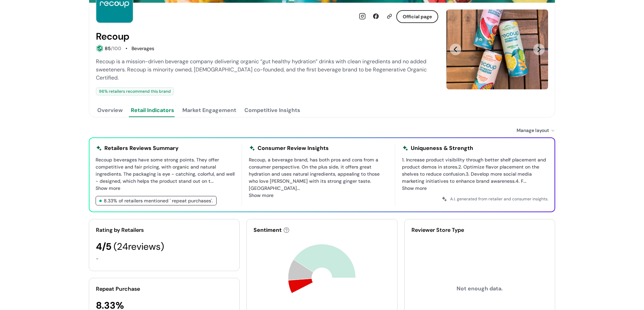  Describe the element at coordinates (310, 167) in the screenshot. I see `span: consumer perspective. On the plus side, it offers great` at that location.